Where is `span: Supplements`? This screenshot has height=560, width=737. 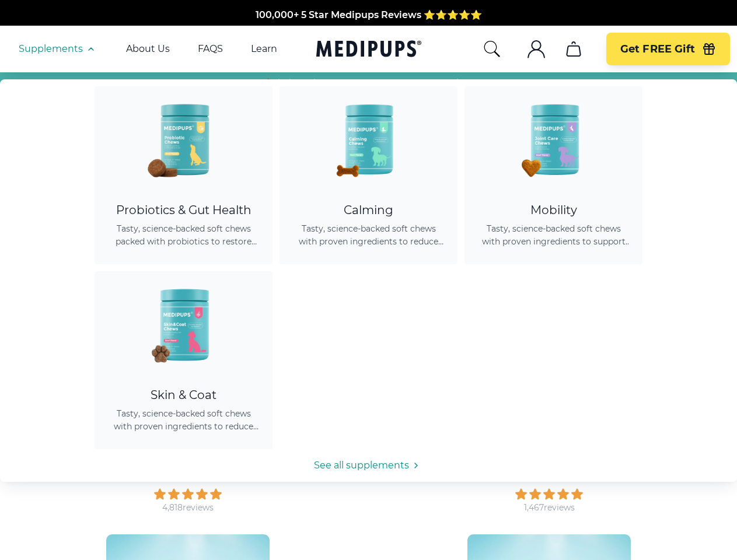 span: Supplements is located at coordinates (51, 49).